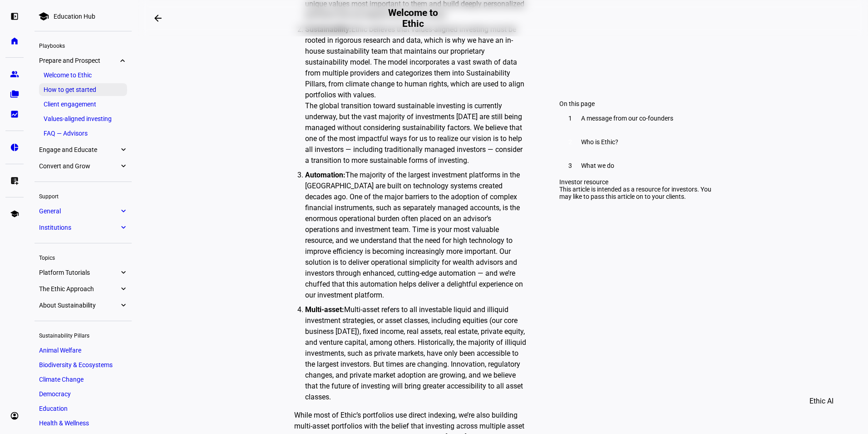 Image resolution: width=868 pixels, height=434 pixels. I want to click on a: Democracy, so click(83, 394).